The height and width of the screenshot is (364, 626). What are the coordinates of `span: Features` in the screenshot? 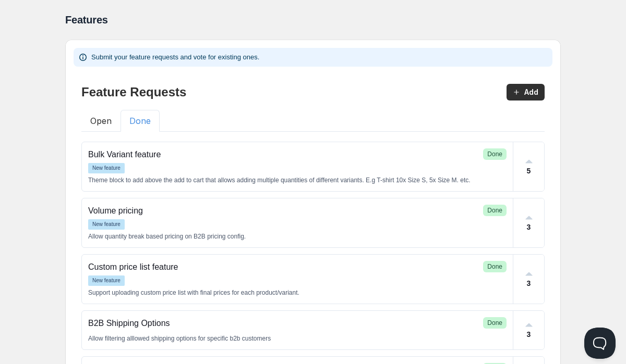 It's located at (87, 20).